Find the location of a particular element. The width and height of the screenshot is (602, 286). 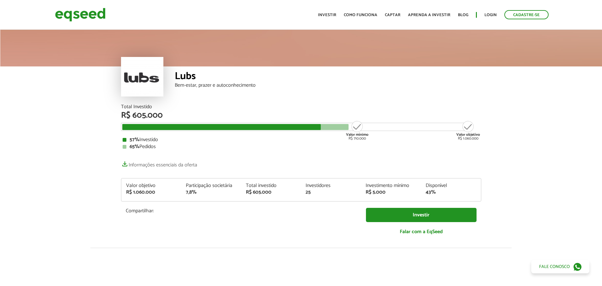

div: Investidores is located at coordinates (331, 185).